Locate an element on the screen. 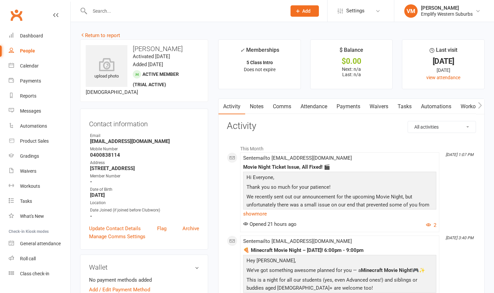 The image size is (494, 293). div: Class check-in is located at coordinates (35, 273).